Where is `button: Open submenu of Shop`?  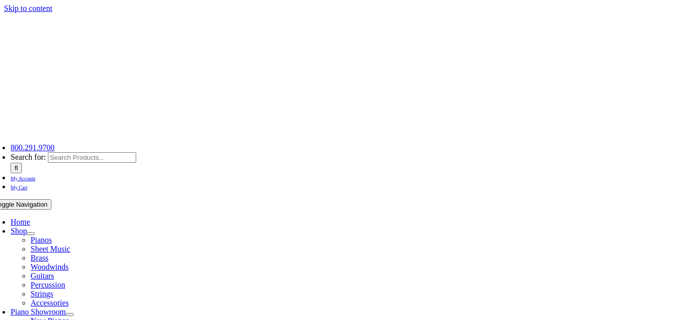
button: Open submenu of Shop is located at coordinates (31, 234).